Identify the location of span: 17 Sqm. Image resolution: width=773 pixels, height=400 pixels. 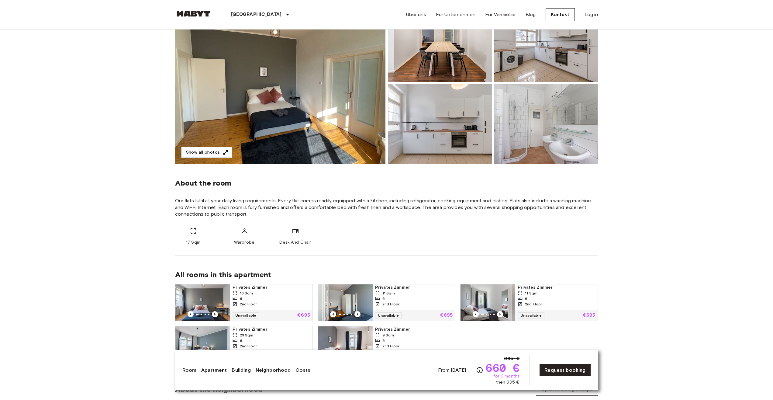
(193, 242).